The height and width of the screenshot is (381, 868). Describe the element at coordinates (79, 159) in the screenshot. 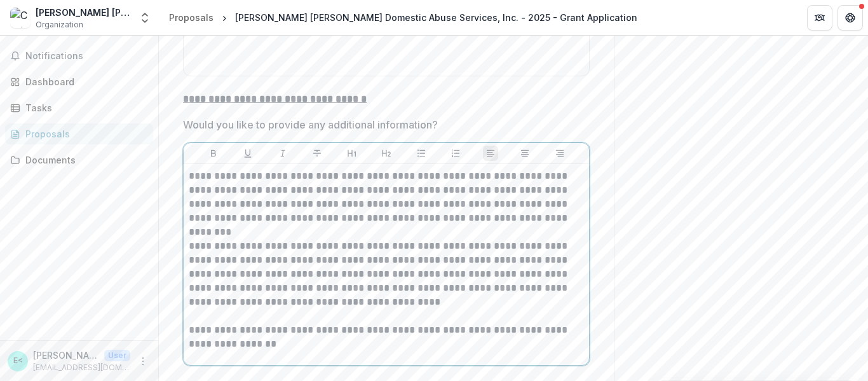

I see `a: Documents` at that location.